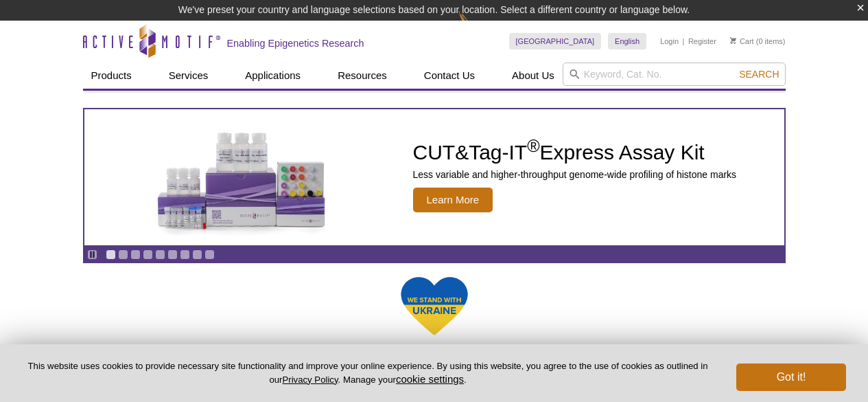 The width and height of the screenshot is (868, 402). What do you see at coordinates (111, 254) in the screenshot?
I see `a: Go to slide 1` at bounding box center [111, 254].